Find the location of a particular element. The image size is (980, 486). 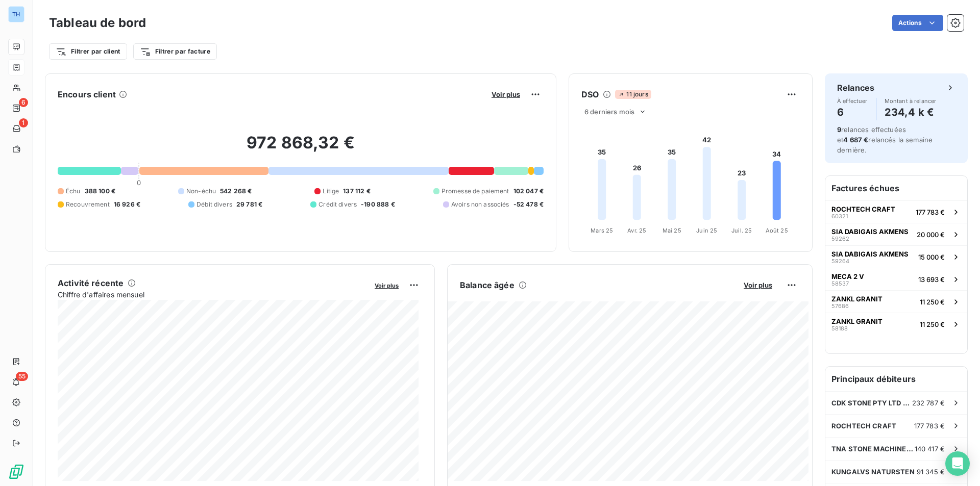

span: 16 926 € is located at coordinates (127, 204).